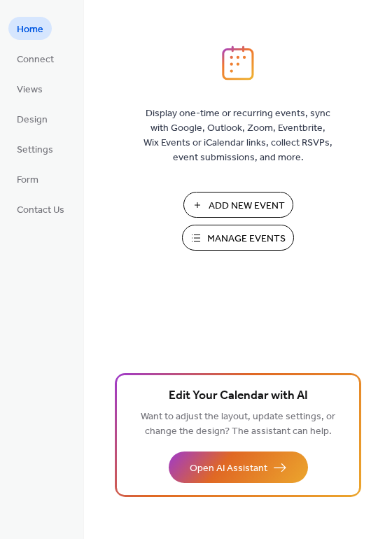  Describe the element at coordinates (32, 118) in the screenshot. I see `a: Design` at that location.